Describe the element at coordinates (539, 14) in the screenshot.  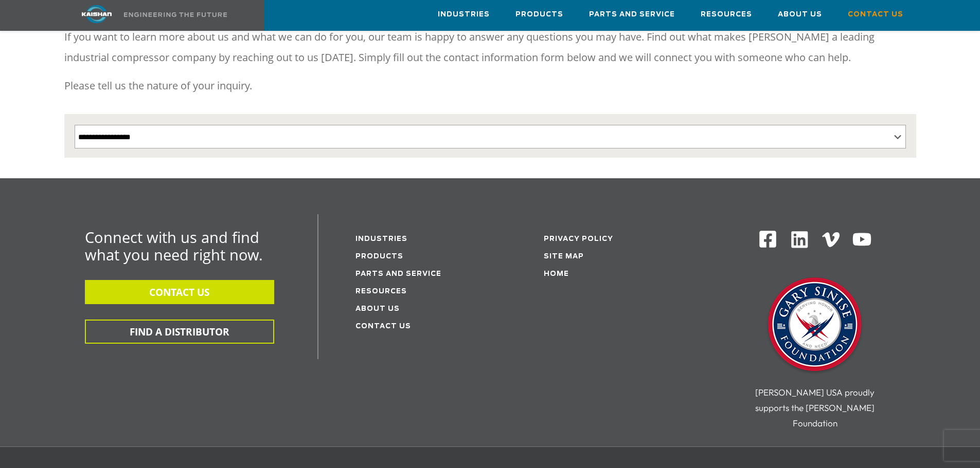
I see `span: Products` at that location.